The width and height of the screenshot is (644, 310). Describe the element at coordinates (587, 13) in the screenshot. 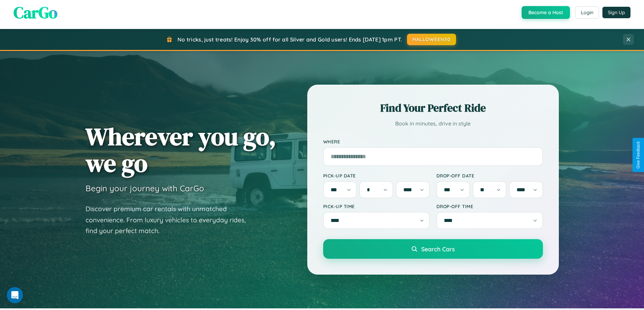

I see `button: Login` at that location.